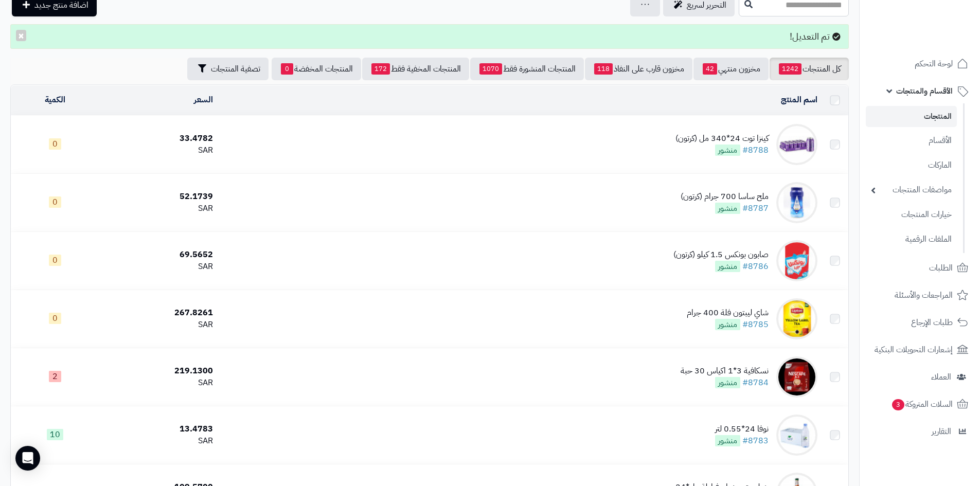 This screenshot has width=980, height=486. What do you see at coordinates (920, 64) in the screenshot?
I see `a: لوحة التحكم` at bounding box center [920, 64].